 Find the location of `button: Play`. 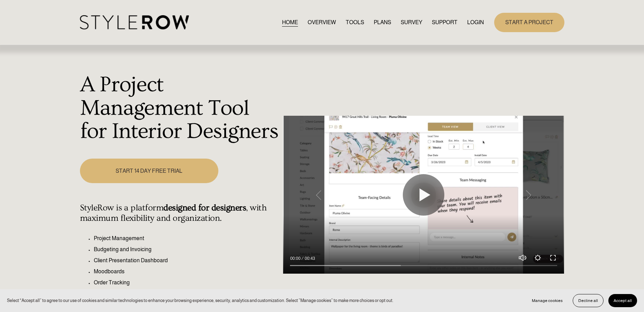

button: Play is located at coordinates (423, 195).